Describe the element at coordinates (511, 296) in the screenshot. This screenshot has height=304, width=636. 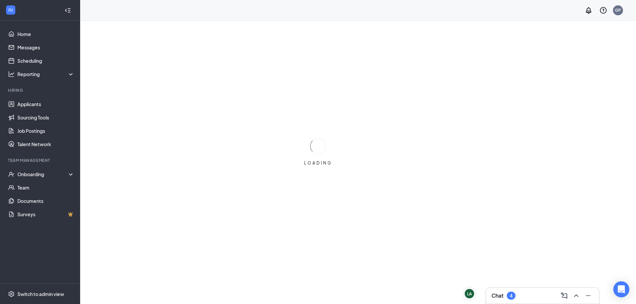
I see `div: 4` at that location.